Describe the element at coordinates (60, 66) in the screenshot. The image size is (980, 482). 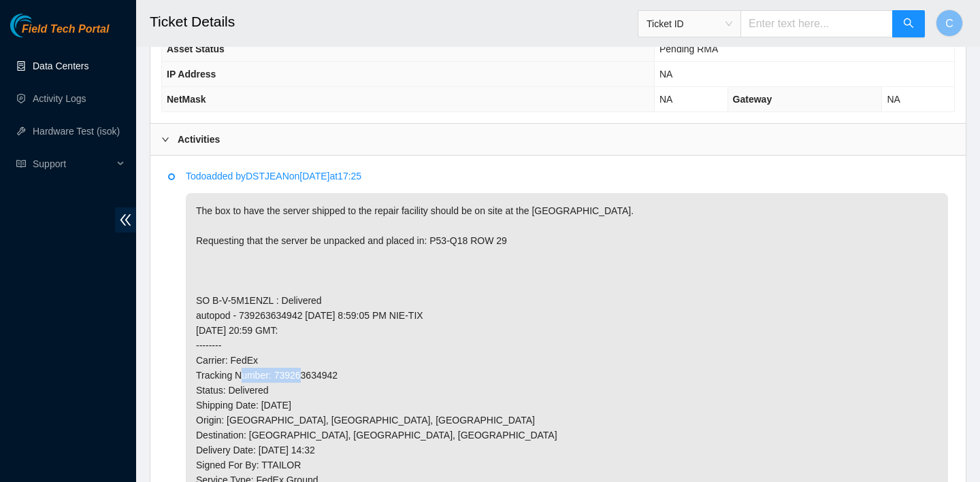
I see `a: Data Centers` at that location.